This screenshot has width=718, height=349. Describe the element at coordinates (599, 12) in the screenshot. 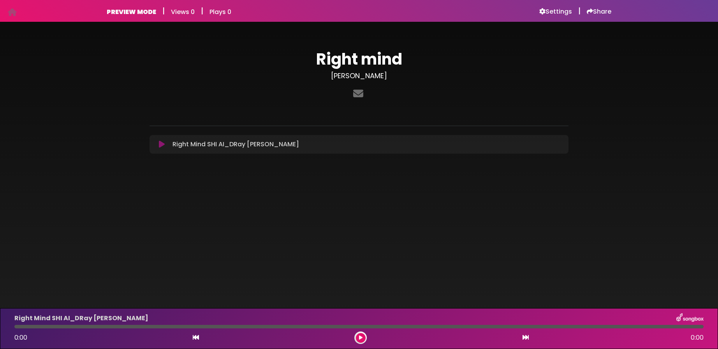

I see `h6: Share` at that location.